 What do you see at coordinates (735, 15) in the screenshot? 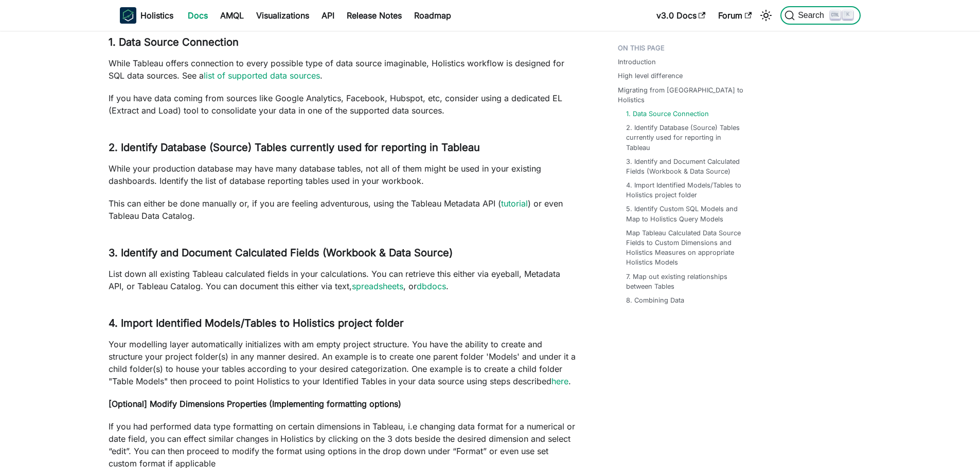
I see `a: Forum` at bounding box center [735, 15].